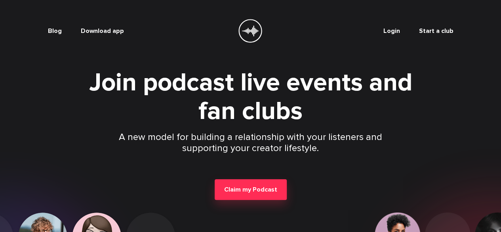 The width and height of the screenshot is (501, 232). What do you see at coordinates (436, 31) in the screenshot?
I see `a: Start a club` at bounding box center [436, 31].